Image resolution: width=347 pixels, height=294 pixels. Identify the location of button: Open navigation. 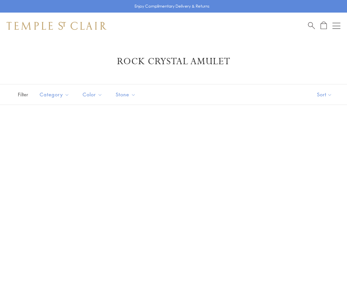
(337, 26).